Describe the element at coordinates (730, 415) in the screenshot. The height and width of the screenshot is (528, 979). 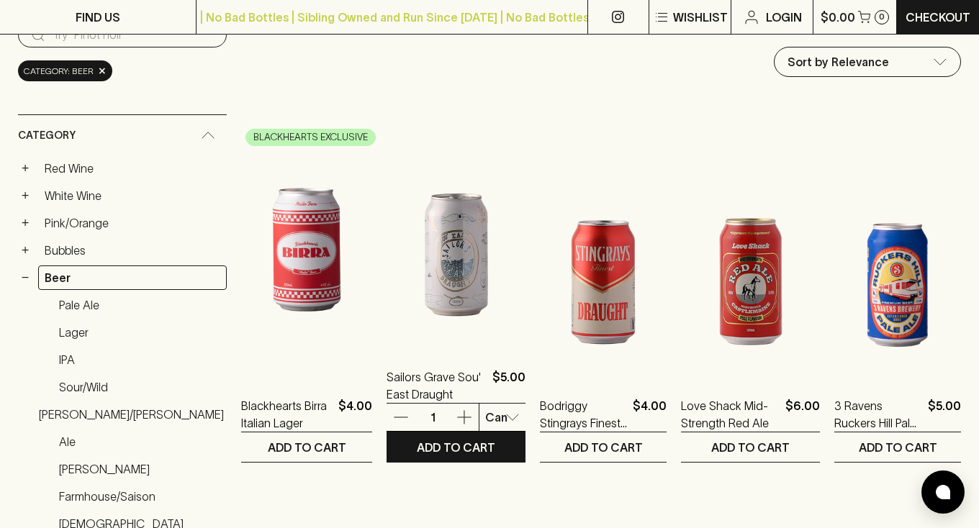
I see `a: Love Shack Mid-Strength Red Ale` at that location.